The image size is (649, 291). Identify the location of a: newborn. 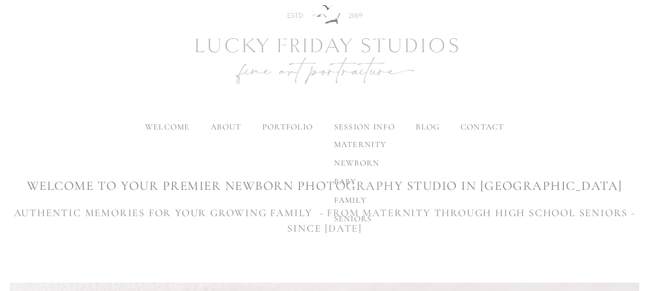
(360, 163).